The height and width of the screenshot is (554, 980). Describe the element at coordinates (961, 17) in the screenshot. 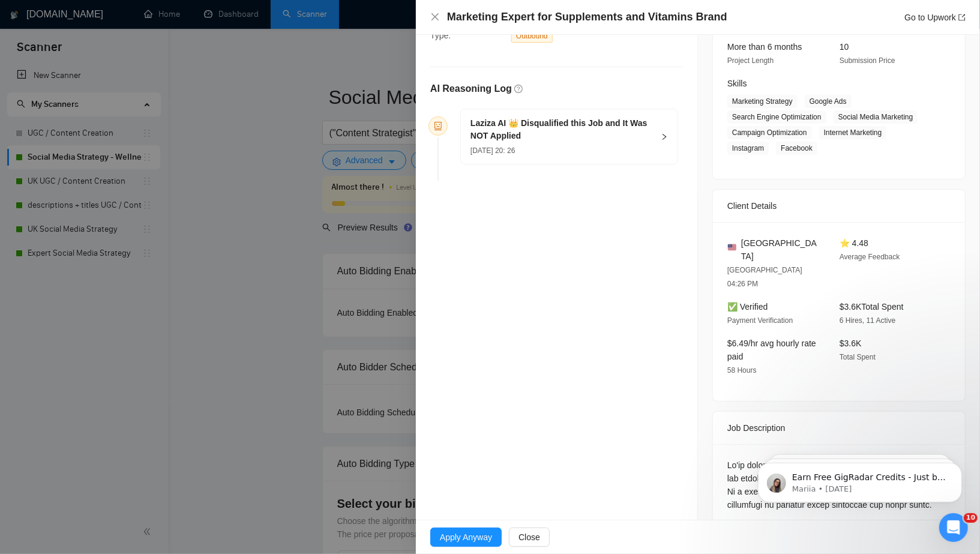

I see `span: export` at that location.